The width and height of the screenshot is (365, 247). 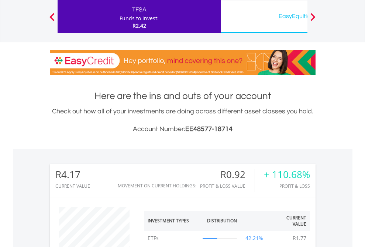 What do you see at coordinates (254, 239) in the screenshot?
I see `td: 42.21%` at bounding box center [254, 239].